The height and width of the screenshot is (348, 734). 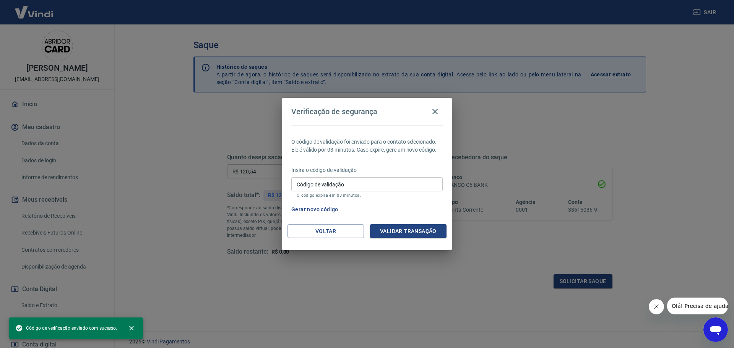 What do you see at coordinates (34, 8) in the screenshot?
I see `span: Olá! Precisa de ajuda?` at bounding box center [34, 8].